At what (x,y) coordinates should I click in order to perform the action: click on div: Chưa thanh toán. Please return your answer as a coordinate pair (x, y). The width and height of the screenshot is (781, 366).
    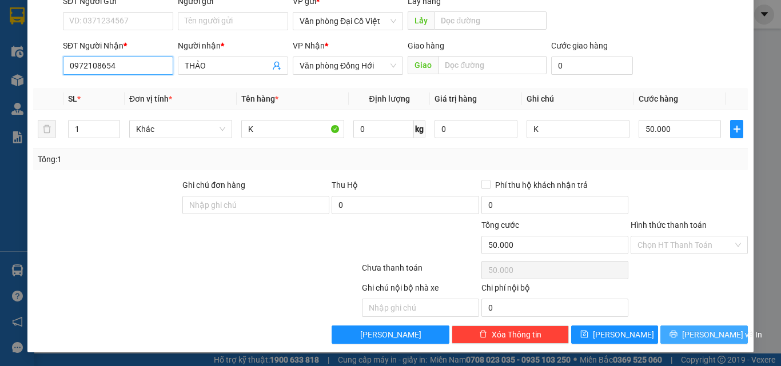
    Looking at the image, I should click on (420, 271).